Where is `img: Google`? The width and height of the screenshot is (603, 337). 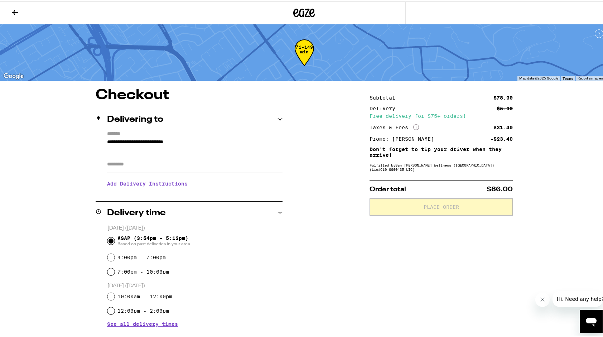
img: Google is located at coordinates (14, 75).